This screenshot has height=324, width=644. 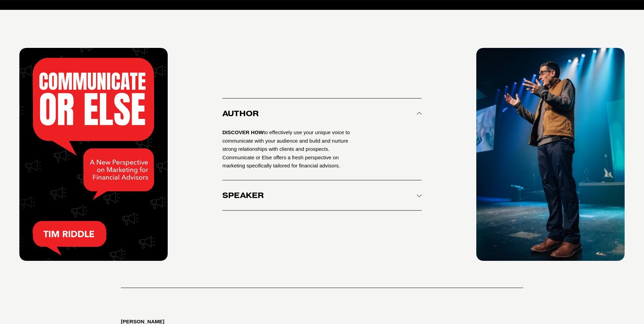 I want to click on span: Author, so click(x=320, y=114).